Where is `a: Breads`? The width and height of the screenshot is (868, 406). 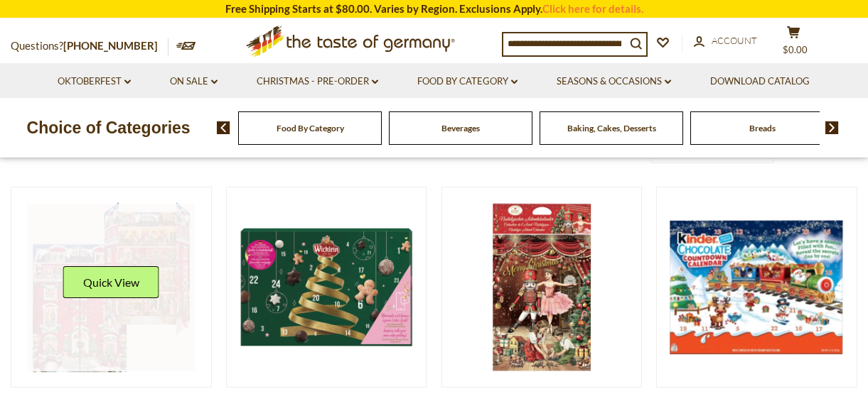 a: Breads is located at coordinates (762, 128).